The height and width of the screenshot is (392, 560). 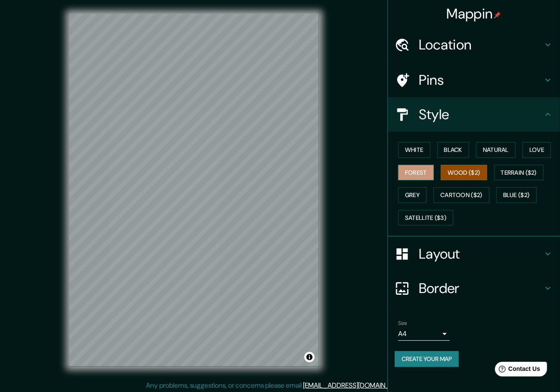 I want to click on div: Location, so click(x=474, y=45).